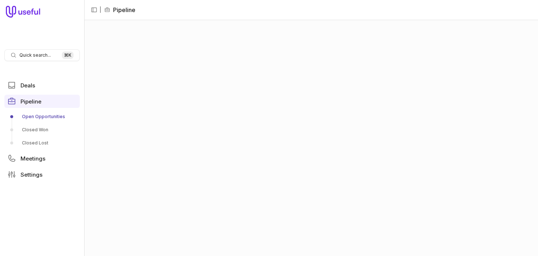 The height and width of the screenshot is (256, 538). Describe the element at coordinates (42, 130) in the screenshot. I see `div: Pipeline submenu` at that location.